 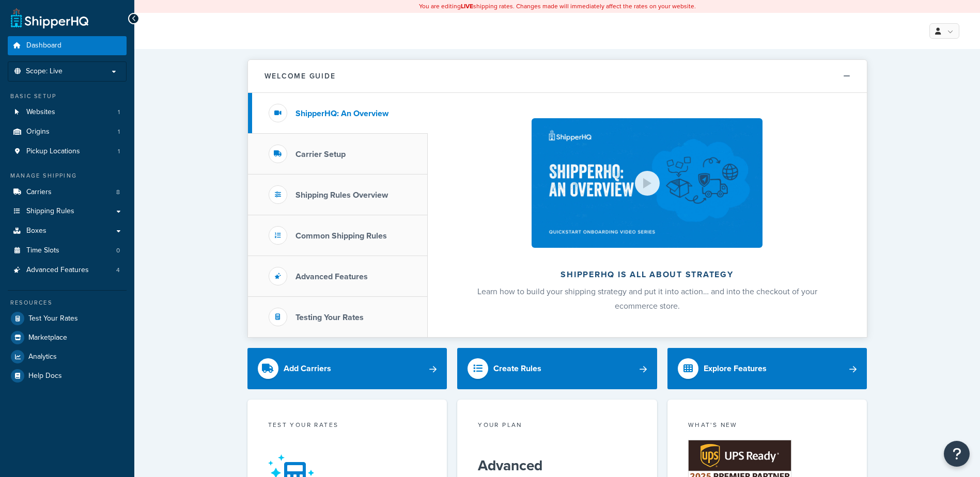 What do you see at coordinates (53, 319) in the screenshot?
I see `span: Test Your Rates` at bounding box center [53, 319].